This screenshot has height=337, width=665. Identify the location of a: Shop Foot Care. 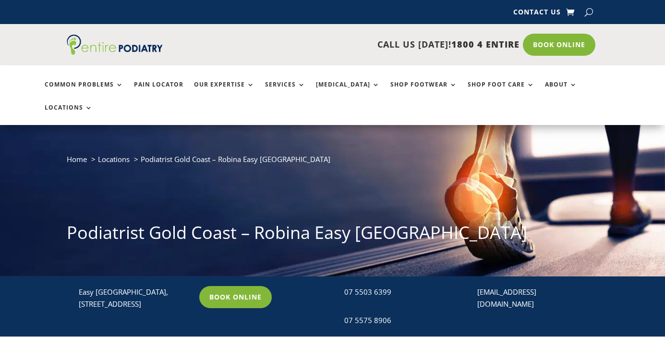
(501, 91).